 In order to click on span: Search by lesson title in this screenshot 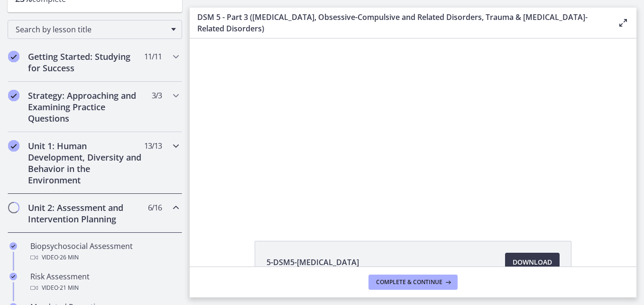, I will do `click(91, 30)`.